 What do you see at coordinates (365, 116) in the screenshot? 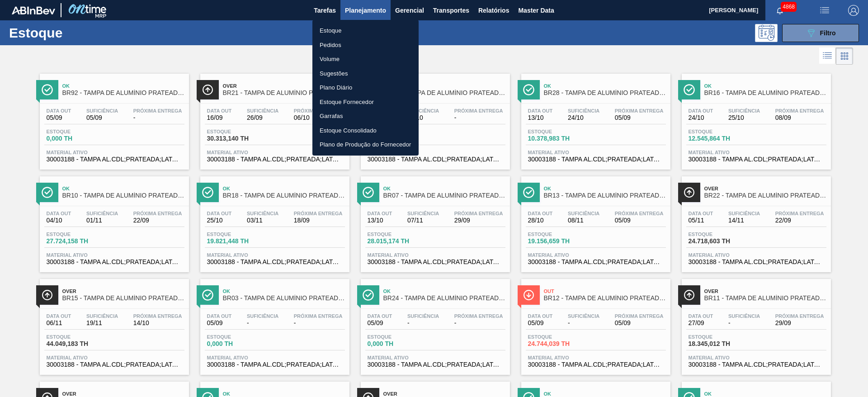
I see `a: Garrafas` at bounding box center [365, 116].